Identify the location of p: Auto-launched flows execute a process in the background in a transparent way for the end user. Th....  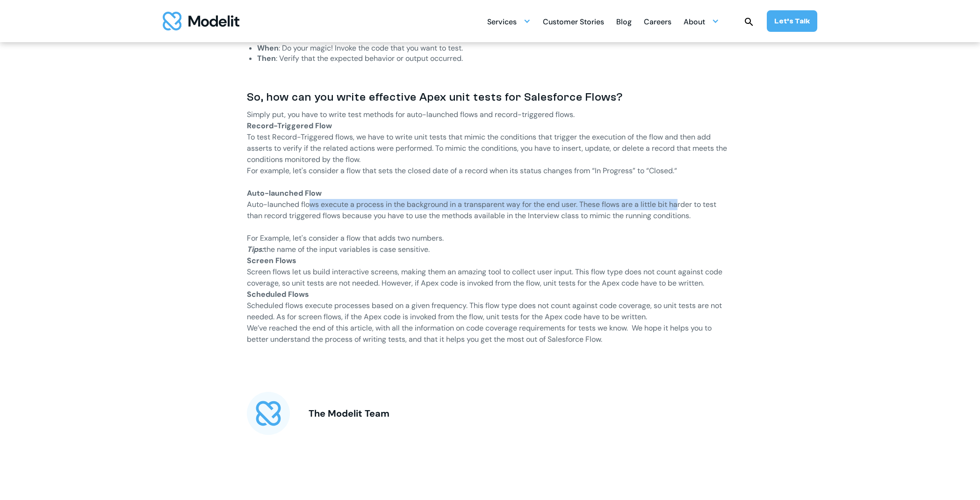
(490, 215).